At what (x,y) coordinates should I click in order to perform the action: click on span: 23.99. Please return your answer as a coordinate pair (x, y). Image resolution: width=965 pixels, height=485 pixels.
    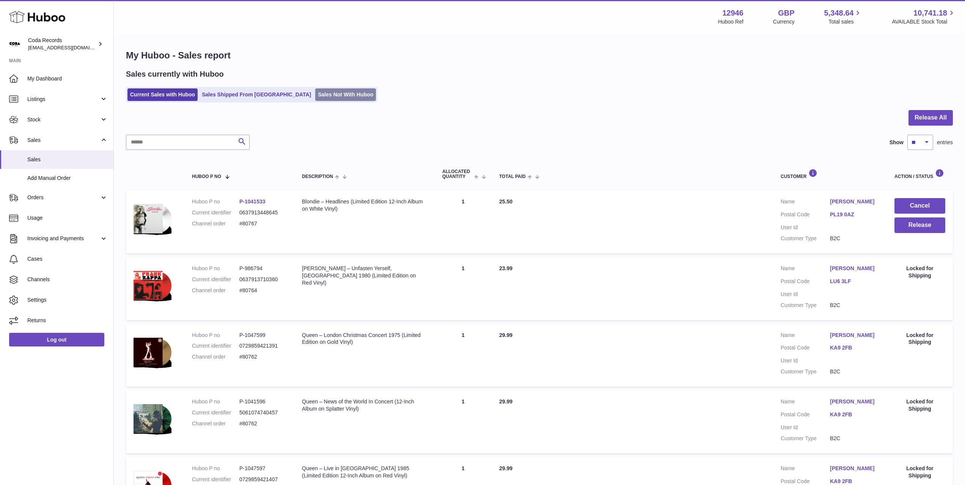
    Looking at the image, I should click on (506, 268).